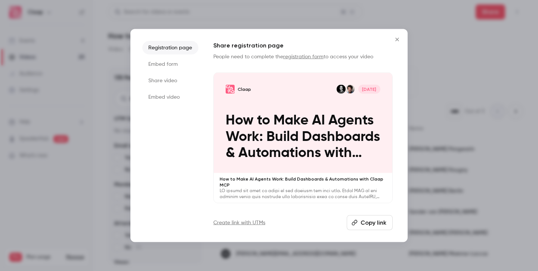  What do you see at coordinates (239, 223) in the screenshot?
I see `a: Create link with UTMs` at bounding box center [239, 223].